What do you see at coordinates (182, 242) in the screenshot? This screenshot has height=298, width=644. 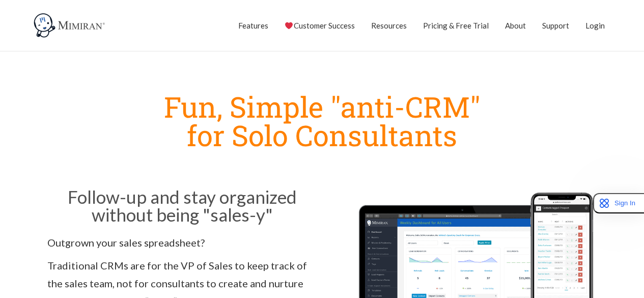 I see `p: Outgrown your sales spreadsheet?` at bounding box center [182, 242].